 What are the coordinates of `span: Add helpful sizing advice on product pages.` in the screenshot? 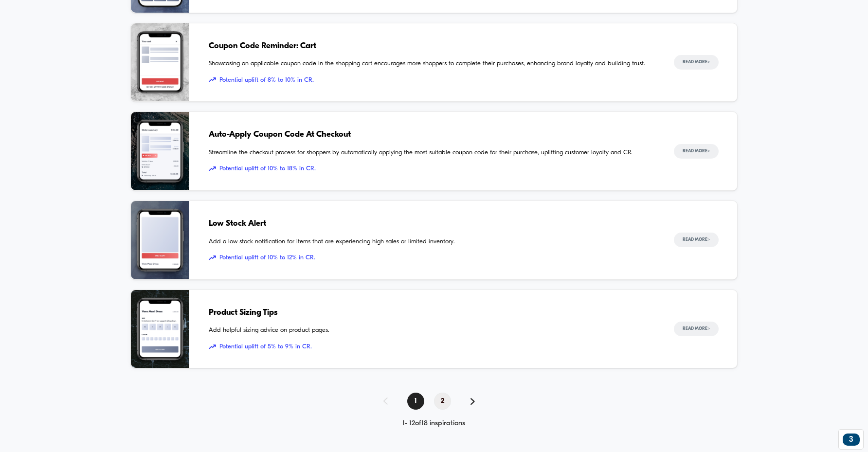 It's located at (431, 330).